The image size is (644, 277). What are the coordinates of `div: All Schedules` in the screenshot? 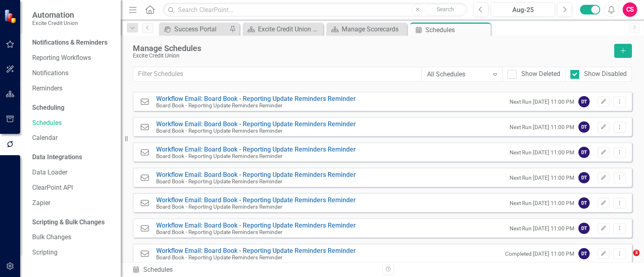 It's located at (457, 74).